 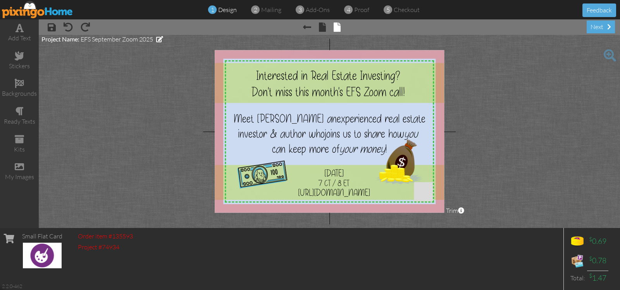 I want to click on span: 1, so click(x=212, y=10).